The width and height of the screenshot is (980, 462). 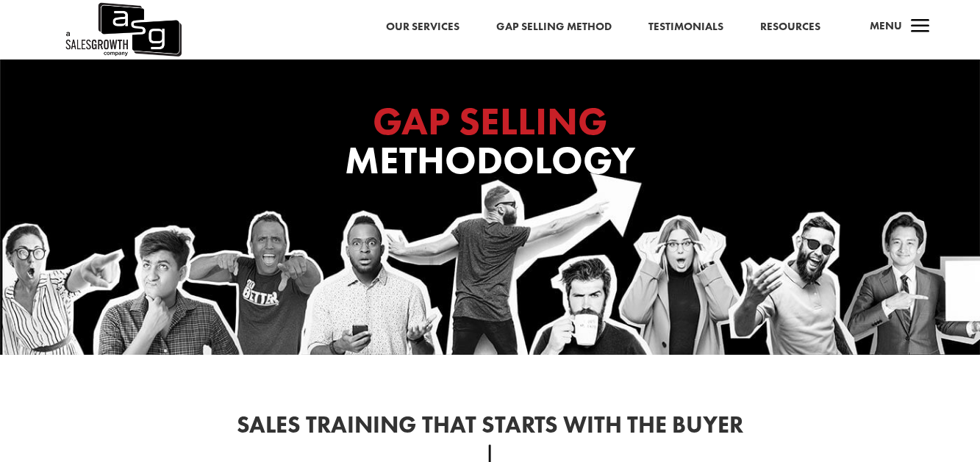 What do you see at coordinates (920, 27) in the screenshot?
I see `span: a` at bounding box center [920, 27].